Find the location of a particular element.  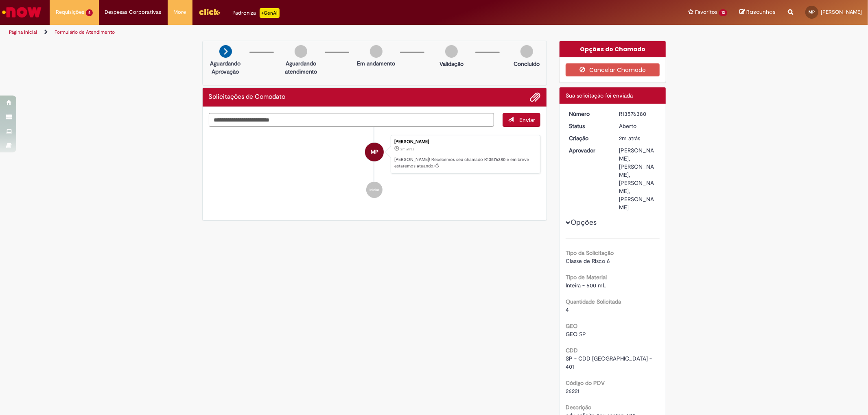

p: Em andamento is located at coordinates (376, 63).